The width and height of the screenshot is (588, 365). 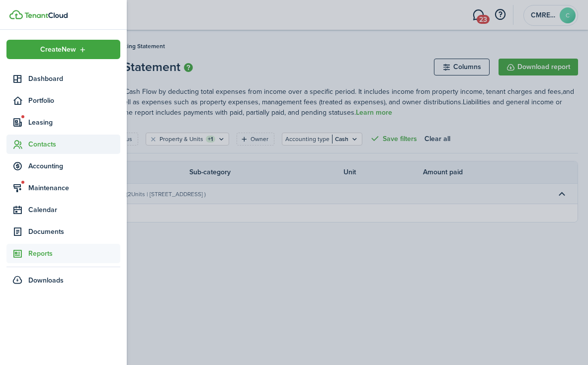 What do you see at coordinates (74, 122) in the screenshot?
I see `span: Leasing` at bounding box center [74, 122].